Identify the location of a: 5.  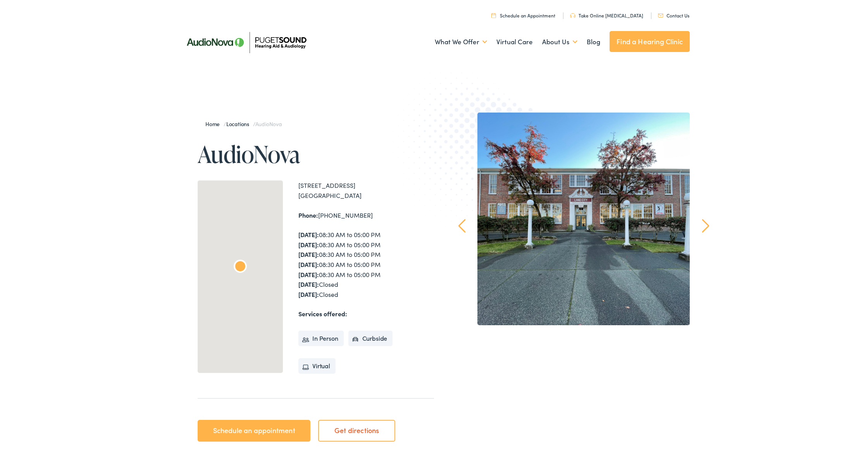
(645, 343).